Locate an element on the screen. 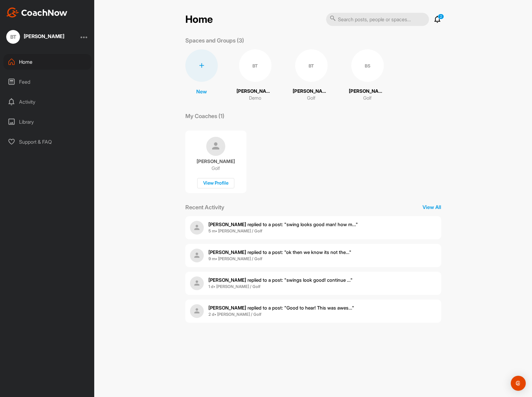 The width and height of the screenshot is (532, 397). span: replied to a post : "swing looks good man! how m..." is located at coordinates (283, 224).